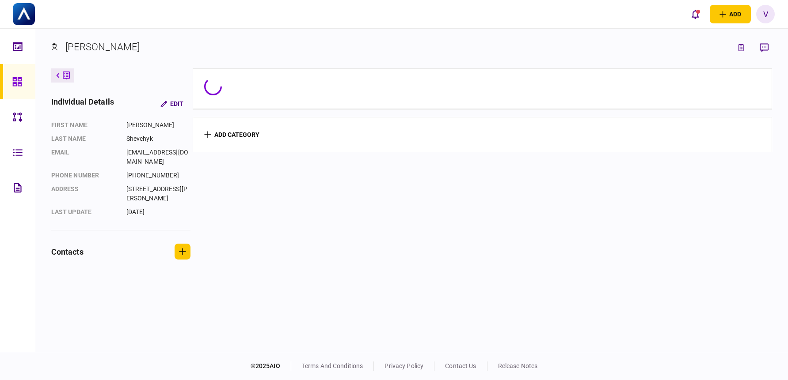 The width and height of the screenshot is (788, 380). Describe the element at coordinates (84, 157) in the screenshot. I see `div: email` at that location.